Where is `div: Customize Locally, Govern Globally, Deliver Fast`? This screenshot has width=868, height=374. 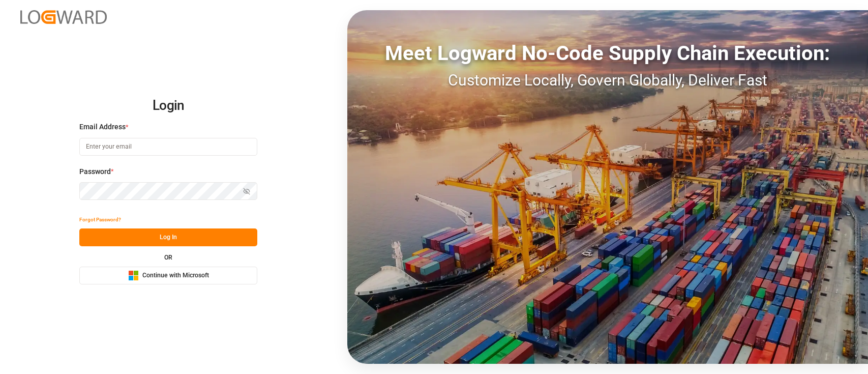 div: Customize Locally, Govern Globally, Deliver Fast is located at coordinates (608, 80).